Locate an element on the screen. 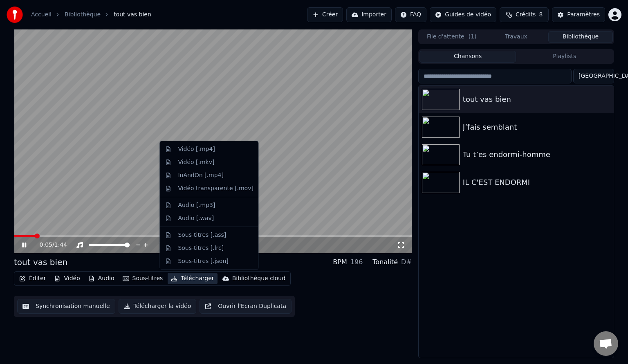 The height and width of the screenshot is (364, 628). div: Sous-titres [.json] is located at coordinates (203, 261).